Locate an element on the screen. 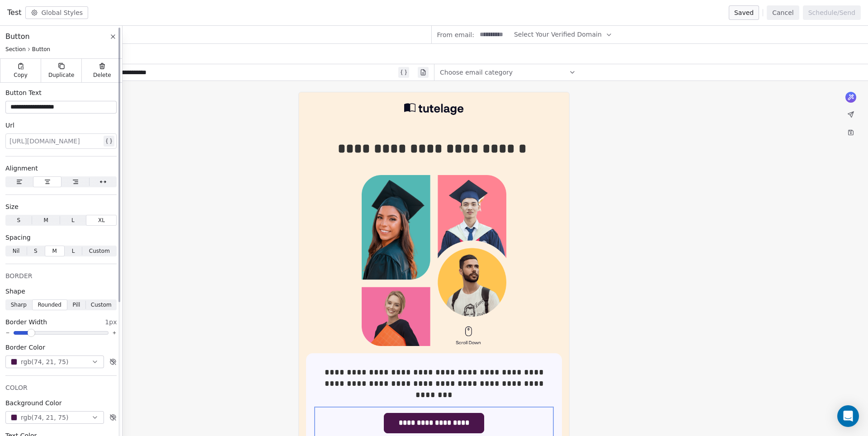 This screenshot has height=436, width=868. span: 1px is located at coordinates (111, 322).